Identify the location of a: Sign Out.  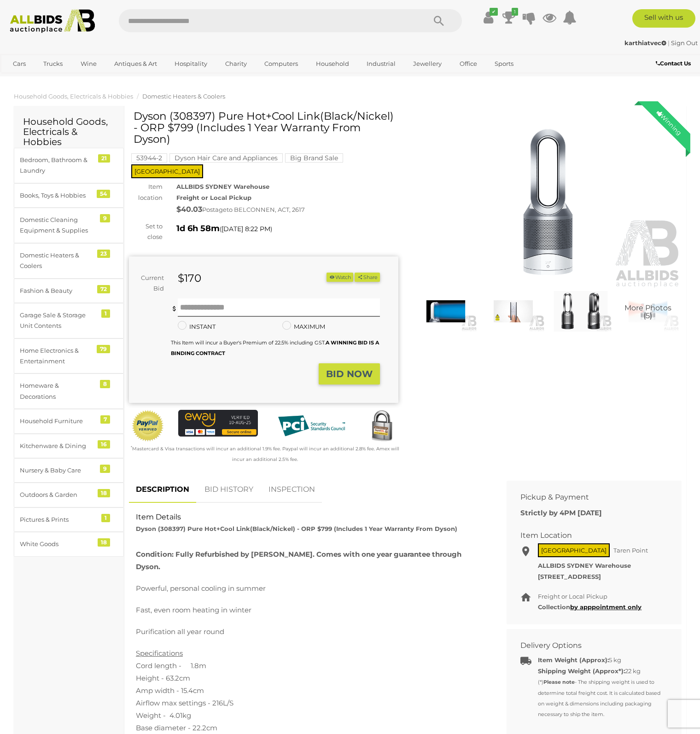
(684, 43).